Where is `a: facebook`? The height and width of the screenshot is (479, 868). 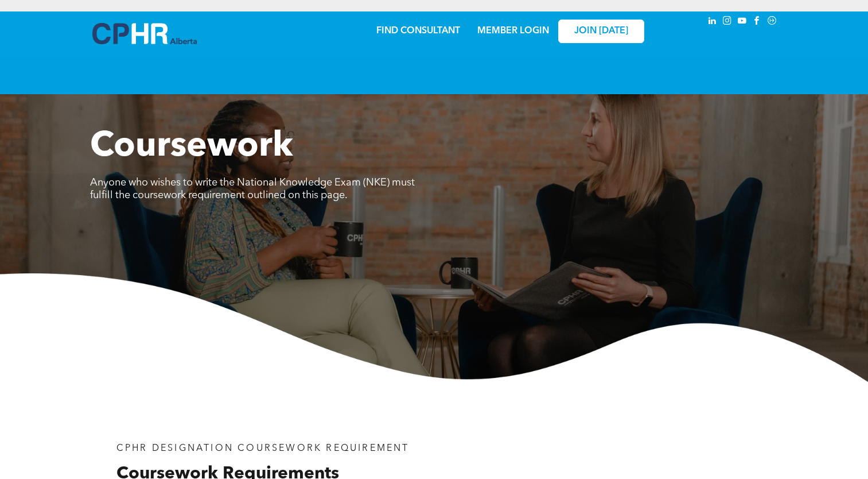
a: facebook is located at coordinates (757, 22).